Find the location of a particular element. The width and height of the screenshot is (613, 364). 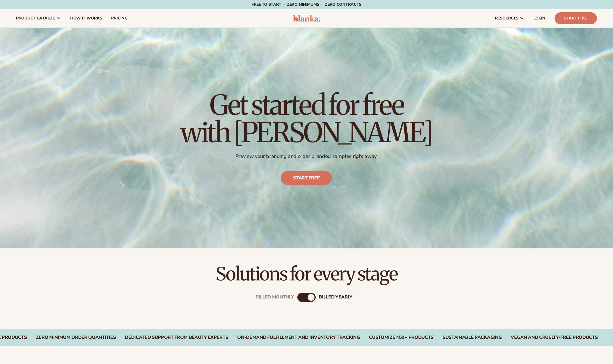

div: Dedicated Support From Beauty Experts is located at coordinates (177, 337).